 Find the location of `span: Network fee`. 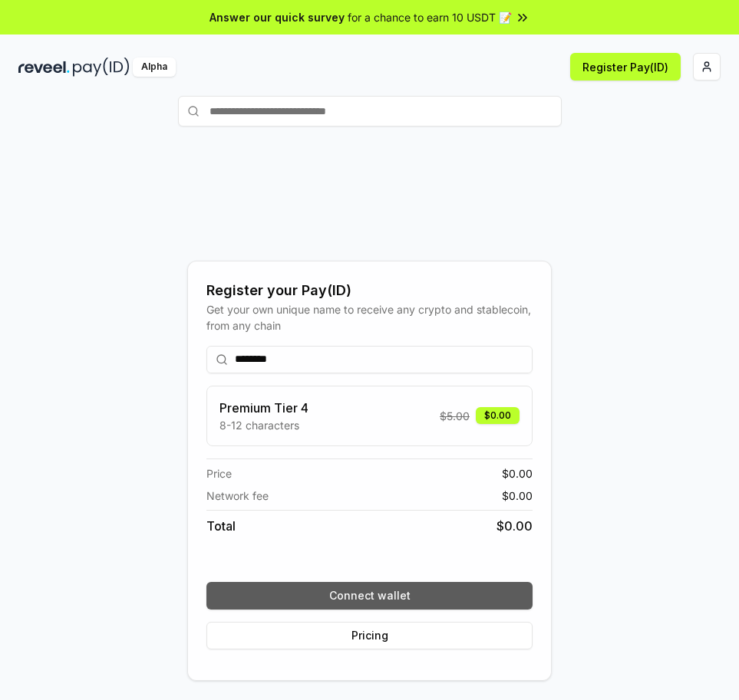

span: Network fee is located at coordinates (237, 495).